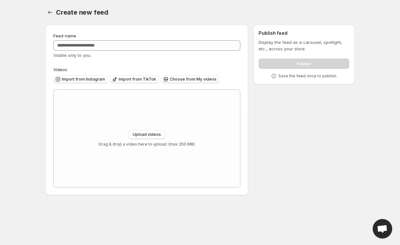 This screenshot has width=400, height=245. Describe the element at coordinates (147, 135) in the screenshot. I see `button: Upload videos` at that location.